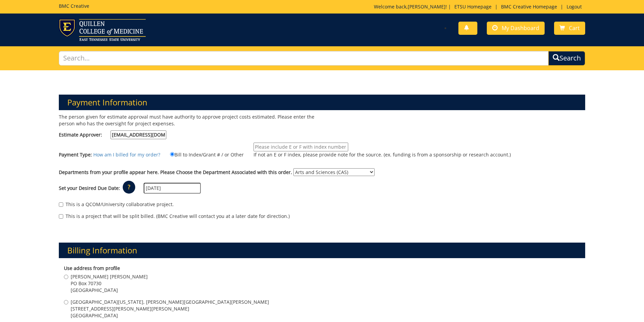 Image resolution: width=644 pixels, height=322 pixels. I want to click on input: This is a project that will be split billed. (BMC Creative will contact you at a later date for d..., so click(61, 217).